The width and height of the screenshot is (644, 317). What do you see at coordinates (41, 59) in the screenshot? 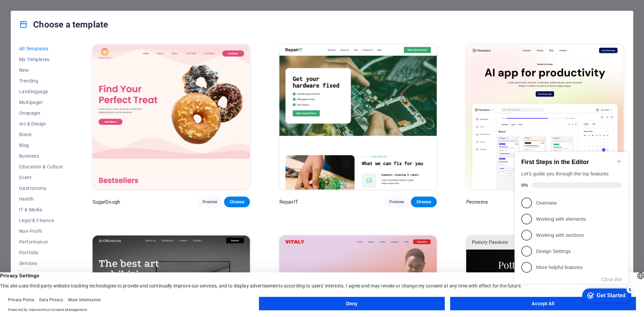
I see `span: My Templates` at bounding box center [41, 59].